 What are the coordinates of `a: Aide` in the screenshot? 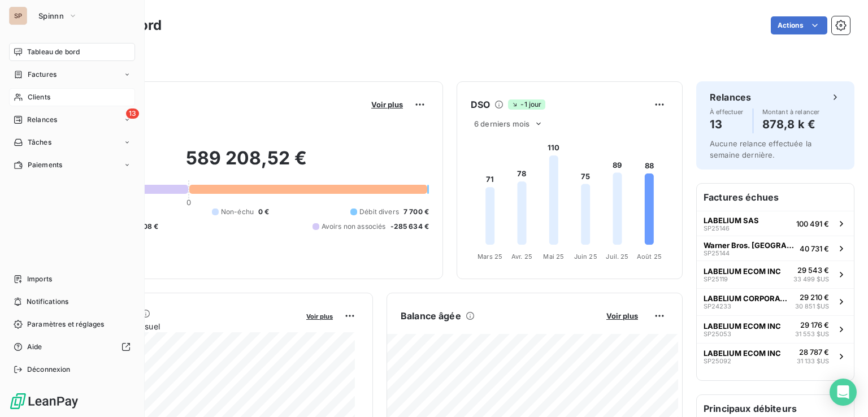 It's located at (72, 347).